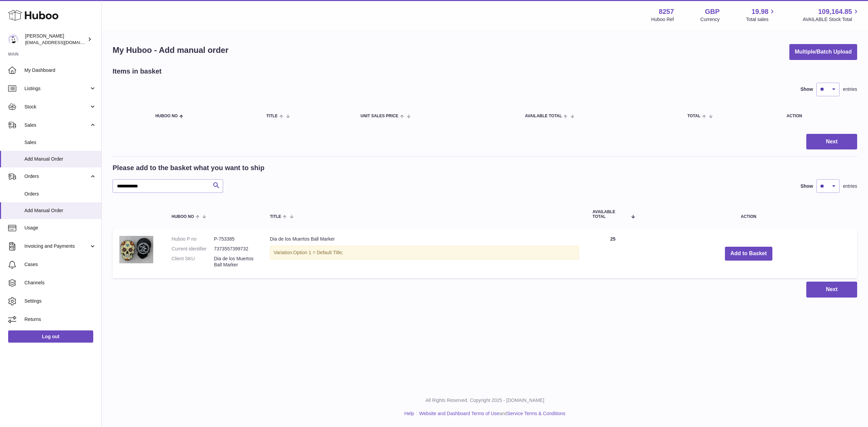 This screenshot has height=427, width=868. What do you see at coordinates (761, 20) in the screenshot?
I see `span: Total sales` at bounding box center [761, 20].